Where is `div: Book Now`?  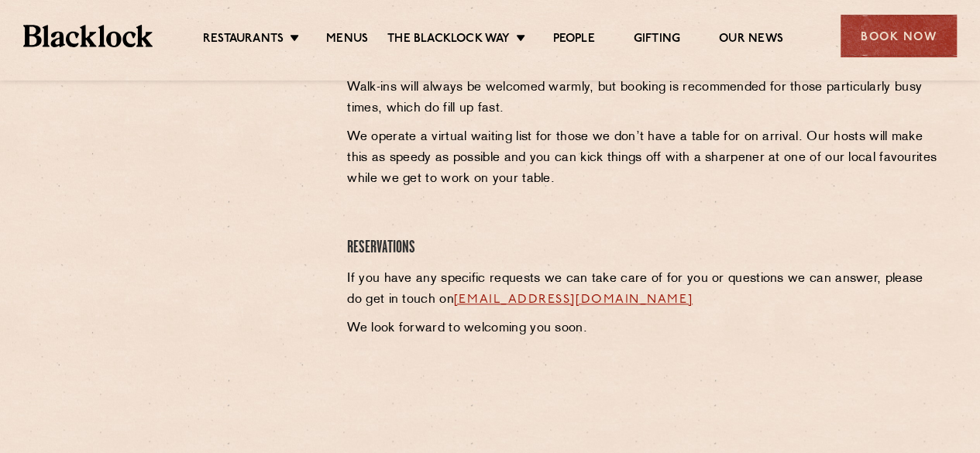 div: Book Now is located at coordinates (899, 36).